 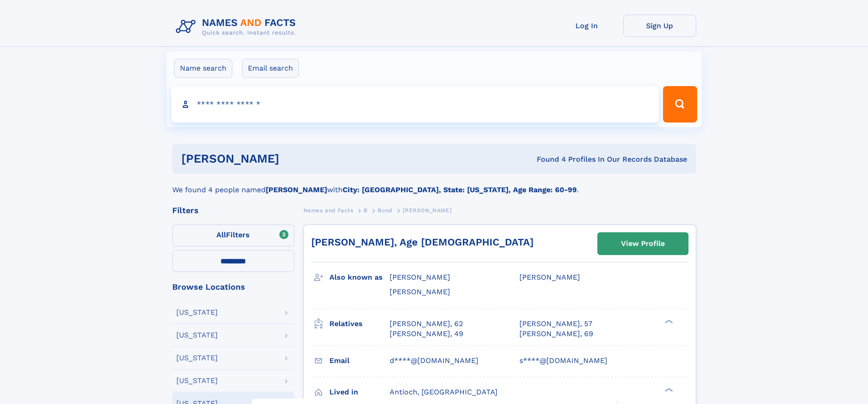 What do you see at coordinates (660, 25) in the screenshot?
I see `a: Sign Up` at bounding box center [660, 25].